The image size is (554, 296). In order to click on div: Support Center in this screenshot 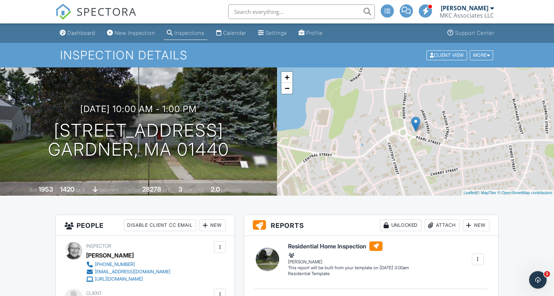, I will do `click(475, 33)`.